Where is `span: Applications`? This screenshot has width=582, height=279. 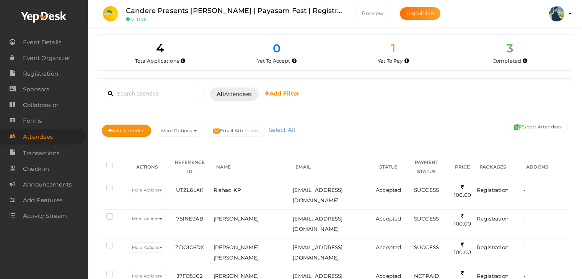
span: Applications is located at coordinates (163, 61).